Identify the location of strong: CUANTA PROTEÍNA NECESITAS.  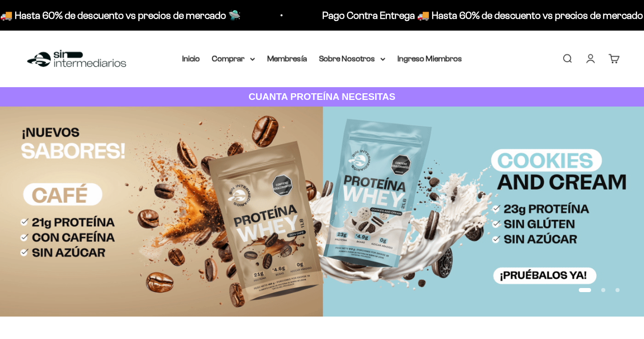
(322, 97).